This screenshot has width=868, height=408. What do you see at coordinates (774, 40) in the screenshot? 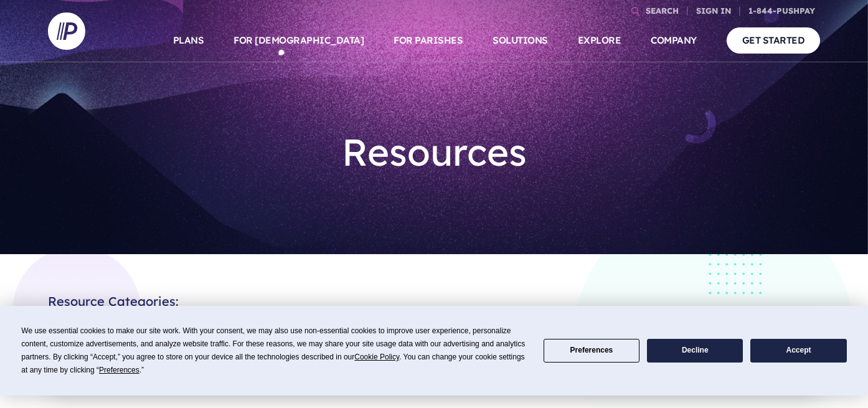
I see `a: GET STARTED` at bounding box center [774, 40].